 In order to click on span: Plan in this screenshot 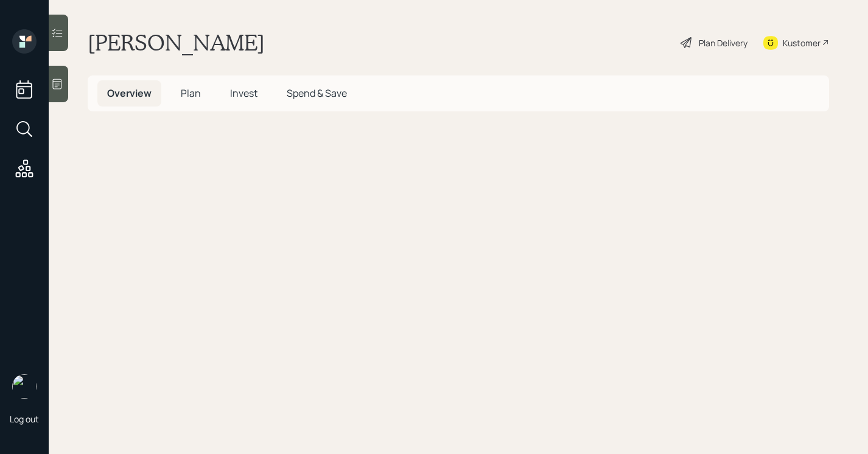, I will do `click(191, 93)`.